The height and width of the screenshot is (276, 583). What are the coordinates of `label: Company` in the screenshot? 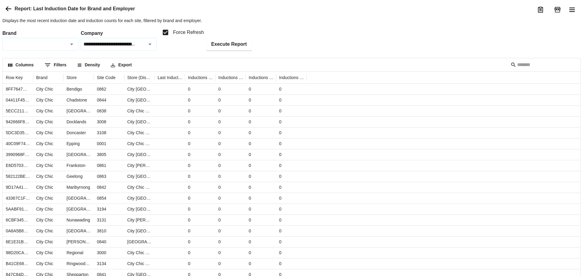 It's located at (119, 33).